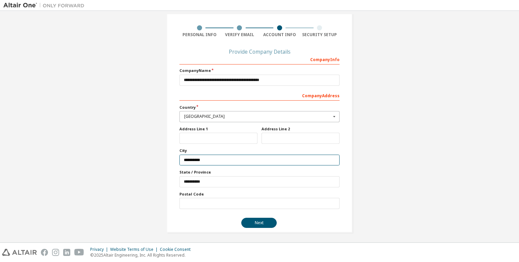 The width and height of the screenshot is (519, 262). What do you see at coordinates (100, 250) in the screenshot?
I see `div: Privacy` at bounding box center [100, 250].